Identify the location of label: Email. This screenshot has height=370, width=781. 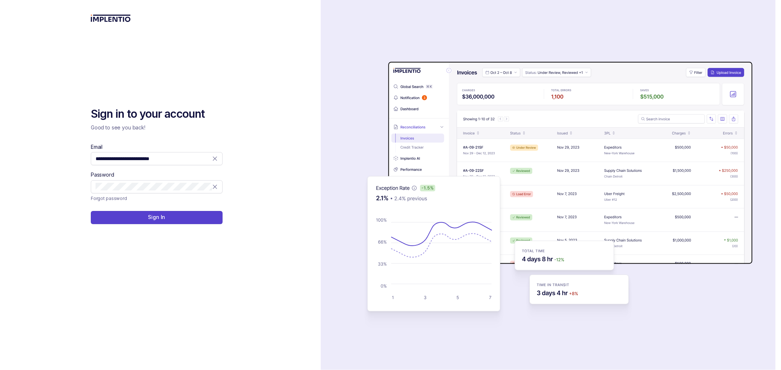
(97, 147).